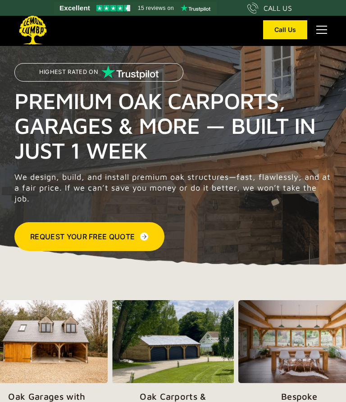  What do you see at coordinates (269, 8) in the screenshot?
I see `a: CALL US` at bounding box center [269, 8].